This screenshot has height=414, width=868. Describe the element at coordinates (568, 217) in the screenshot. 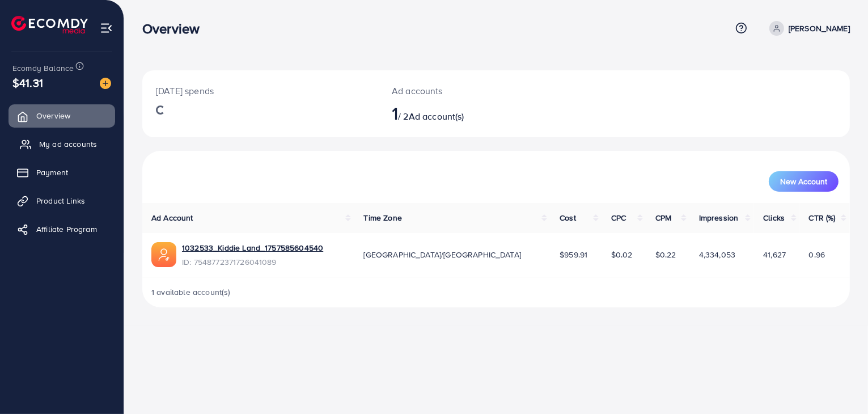

I see `span: Cost` at that location.